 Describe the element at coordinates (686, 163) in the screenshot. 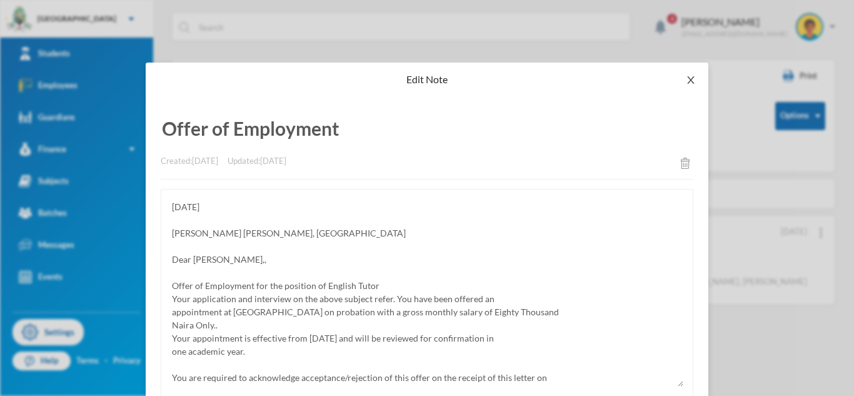

I see `img: trash` at that location.